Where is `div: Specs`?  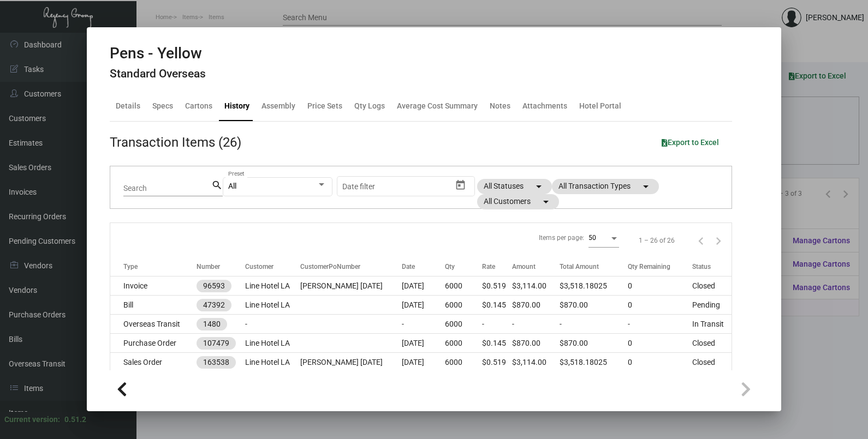
div: Specs is located at coordinates (163, 106).